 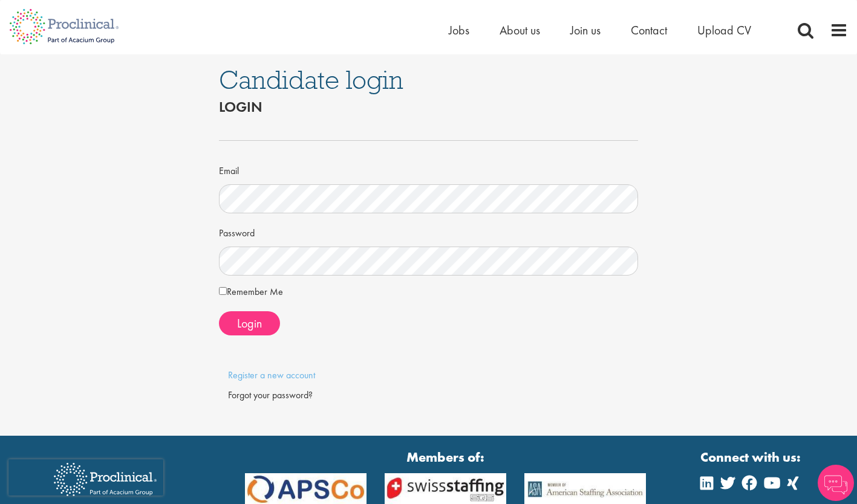 I want to click on input: Remember Me, so click(x=223, y=291).